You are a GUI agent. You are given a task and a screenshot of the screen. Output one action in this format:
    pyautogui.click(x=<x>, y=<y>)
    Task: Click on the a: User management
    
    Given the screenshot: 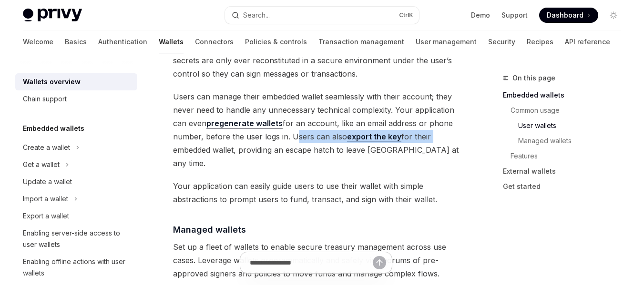 What is the action you would take?
    pyautogui.click(x=446, y=42)
    